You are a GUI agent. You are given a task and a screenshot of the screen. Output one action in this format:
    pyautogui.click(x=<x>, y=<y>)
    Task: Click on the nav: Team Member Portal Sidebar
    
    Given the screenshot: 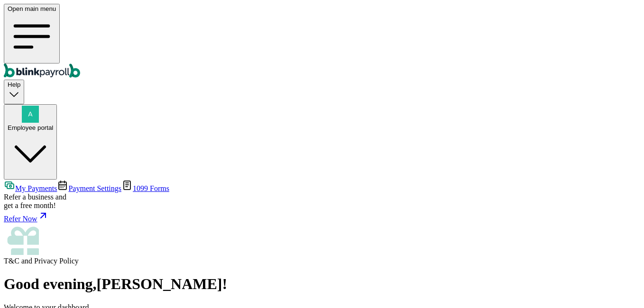 What is the action you would take?
    pyautogui.click(x=322, y=222)
    